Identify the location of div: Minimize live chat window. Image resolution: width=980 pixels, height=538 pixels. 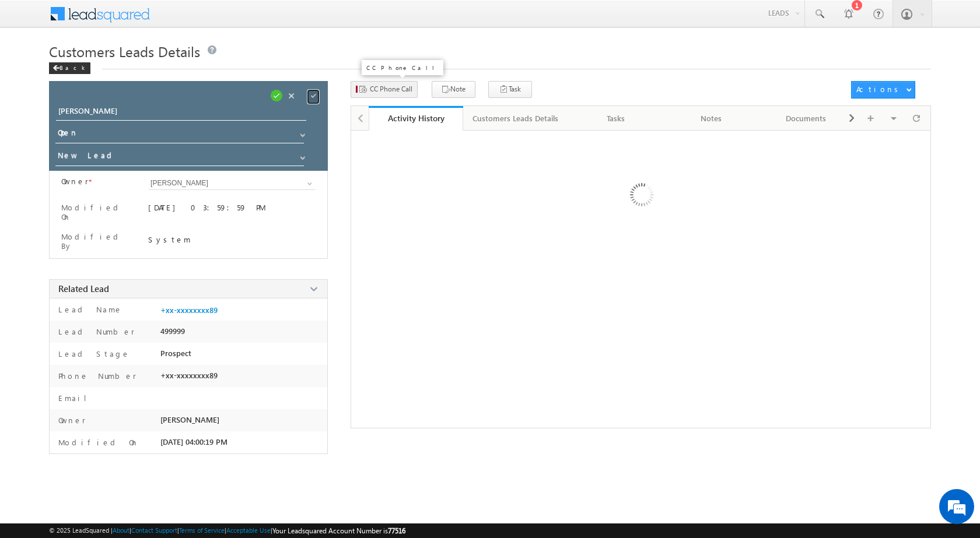
(205, 20).